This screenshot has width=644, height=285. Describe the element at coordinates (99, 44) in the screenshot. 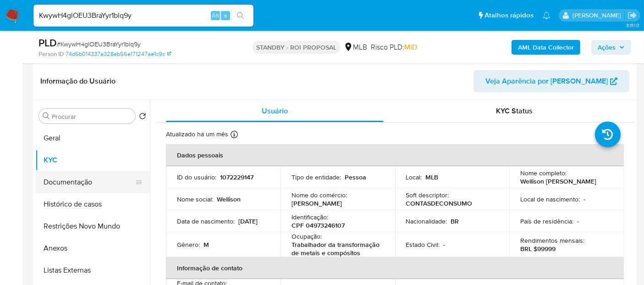

I see `span: # KwywH4glOEU3BraYyr1blq9y` at that location.